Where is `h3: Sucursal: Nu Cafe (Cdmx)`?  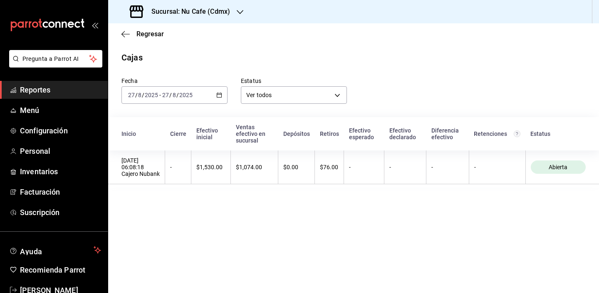 h3: Sucursal: Nu Cafe (Cdmx) is located at coordinates (187, 12).